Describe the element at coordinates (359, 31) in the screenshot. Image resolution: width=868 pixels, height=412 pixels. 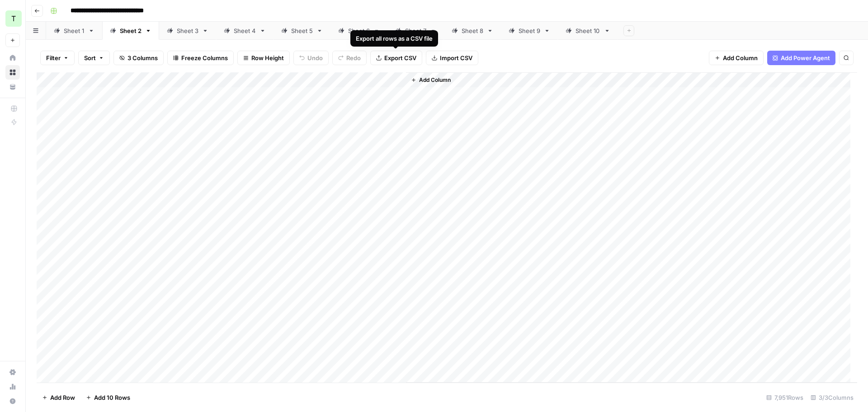
I see `div: Sheet 6` at that location.